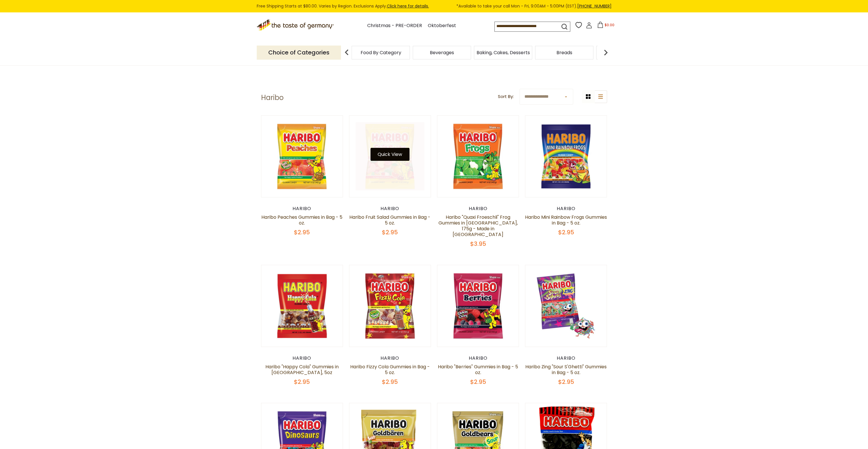  I want to click on div: Free Shipping Starts at $80.00. Varies by Region. Exclusions Apply., so click(434, 6).